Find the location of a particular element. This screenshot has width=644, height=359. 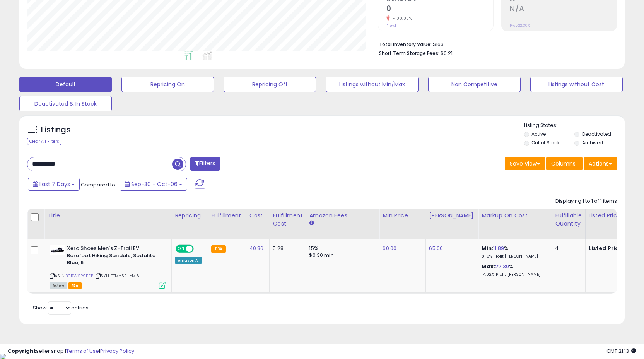

div: Repricing is located at coordinates (189, 216).